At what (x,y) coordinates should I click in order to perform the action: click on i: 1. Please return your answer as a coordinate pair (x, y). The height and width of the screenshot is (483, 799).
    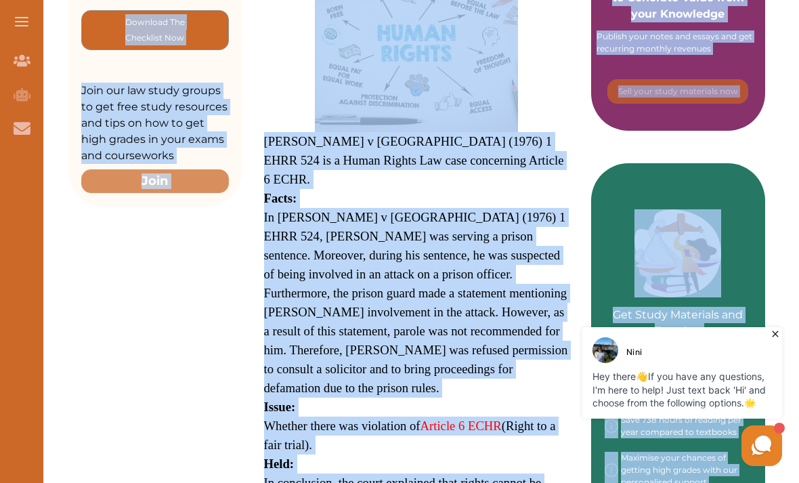
    Looking at the image, I should click on (305, 104).